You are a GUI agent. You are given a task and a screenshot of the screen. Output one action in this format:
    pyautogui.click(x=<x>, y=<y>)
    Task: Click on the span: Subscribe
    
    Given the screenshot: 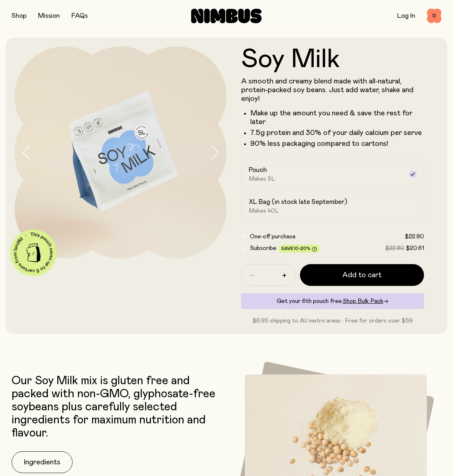 What is the action you would take?
    pyautogui.click(x=263, y=248)
    